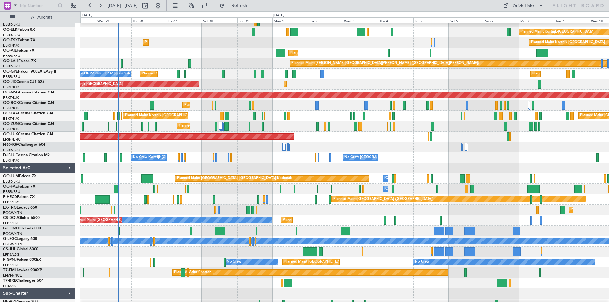  I want to click on a: LFSN/ENC, so click(12, 140).